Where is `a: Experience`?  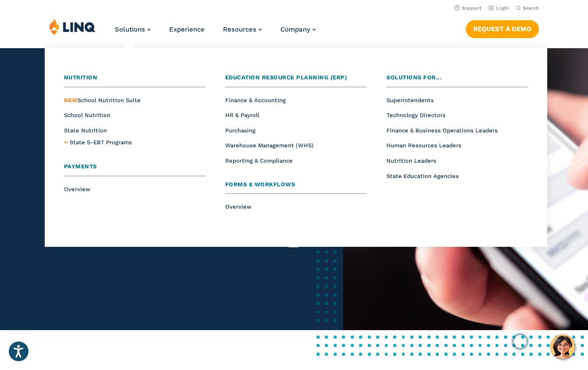 a: Experience is located at coordinates (186, 29).